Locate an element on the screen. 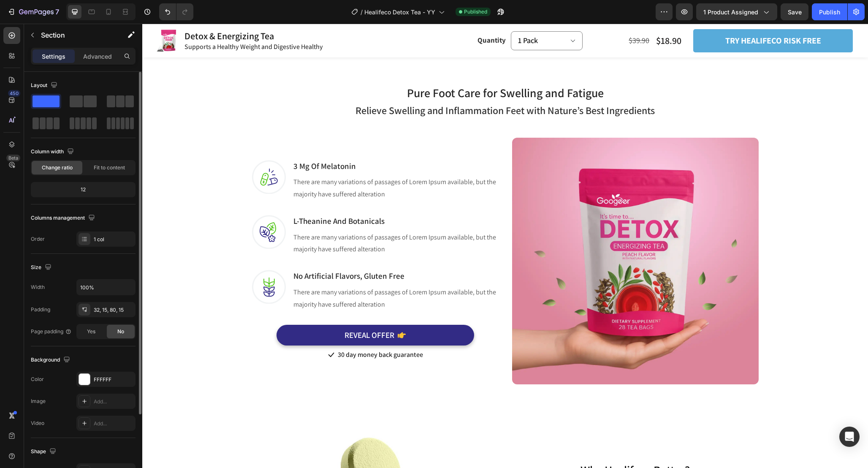  p: Section is located at coordinates (75, 35).